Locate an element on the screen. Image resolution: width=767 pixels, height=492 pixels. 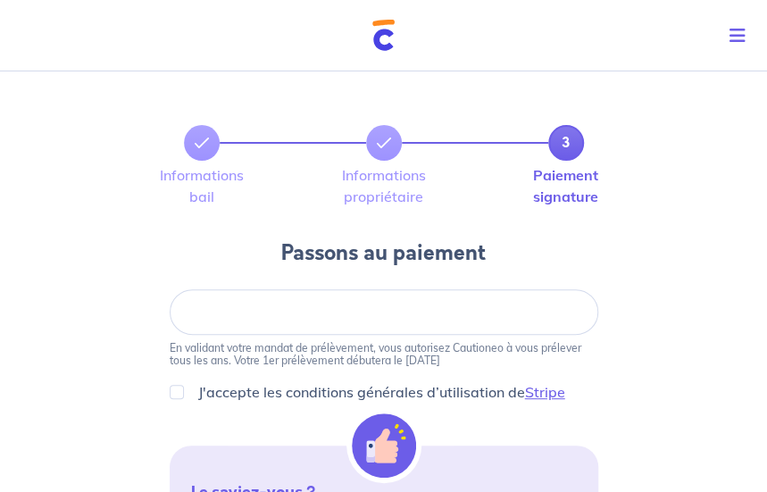
img: Cautioneo is located at coordinates (383, 35).